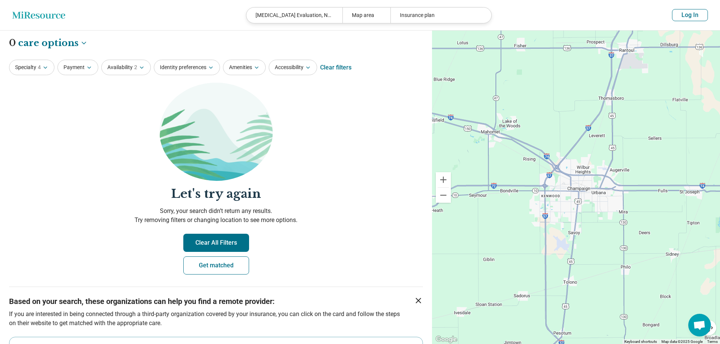 This screenshot has width=720, height=344. What do you see at coordinates (244, 67) in the screenshot?
I see `button: Amenities` at bounding box center [244, 67].